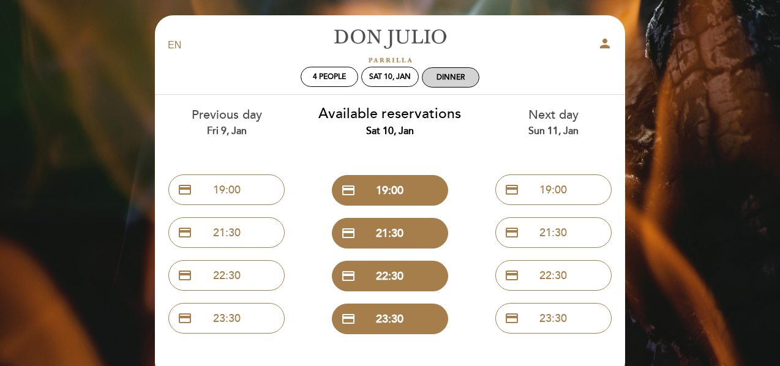 This screenshot has height=366, width=780. Describe the element at coordinates (451, 77) in the screenshot. I see `div: Dinner` at that location.